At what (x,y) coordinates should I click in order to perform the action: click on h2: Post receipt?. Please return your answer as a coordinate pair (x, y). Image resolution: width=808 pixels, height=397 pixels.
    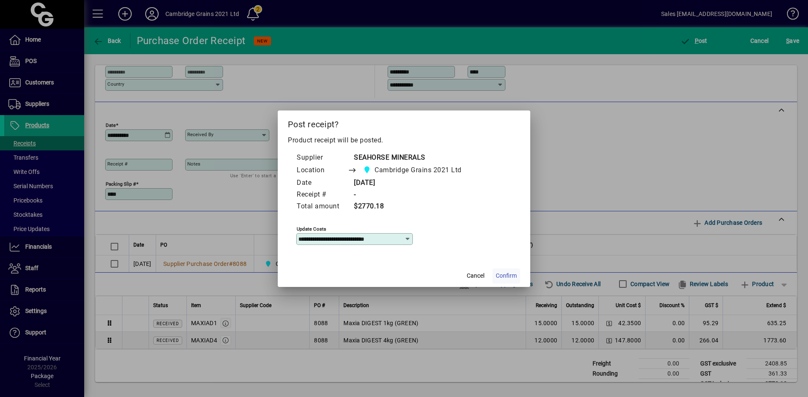
    Looking at the image, I should click on (404, 123).